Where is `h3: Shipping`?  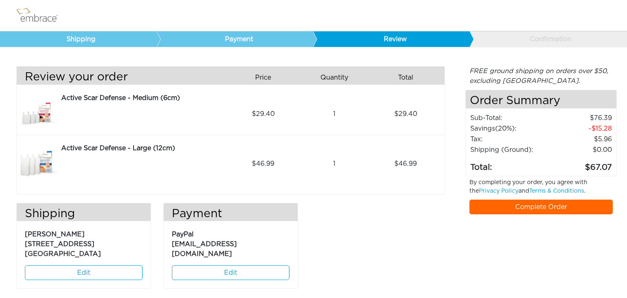
h3: Shipping is located at coordinates (84, 214).